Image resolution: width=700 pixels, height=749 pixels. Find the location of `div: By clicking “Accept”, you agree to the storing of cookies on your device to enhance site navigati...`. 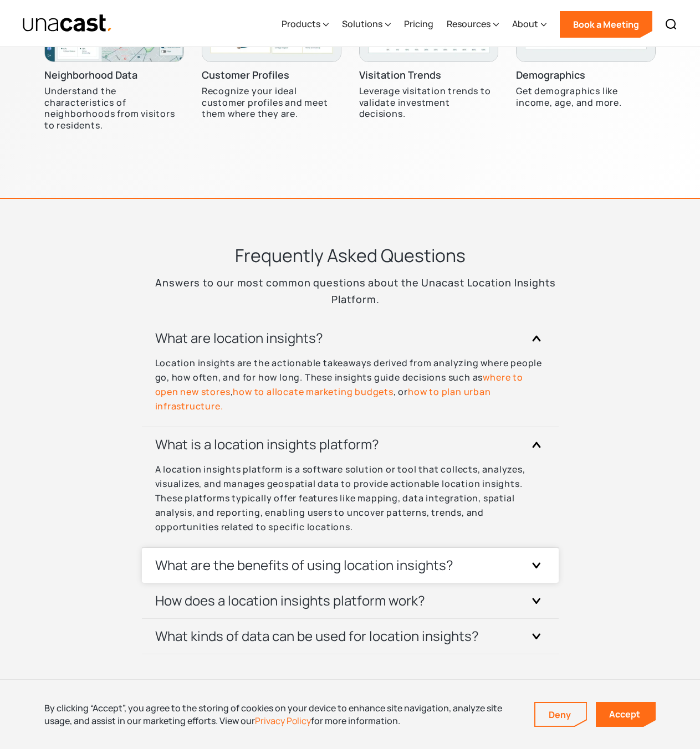

div: By clicking “Accept”, you agree to the storing of cookies on your device to enhance site navigati... is located at coordinates (281, 715).